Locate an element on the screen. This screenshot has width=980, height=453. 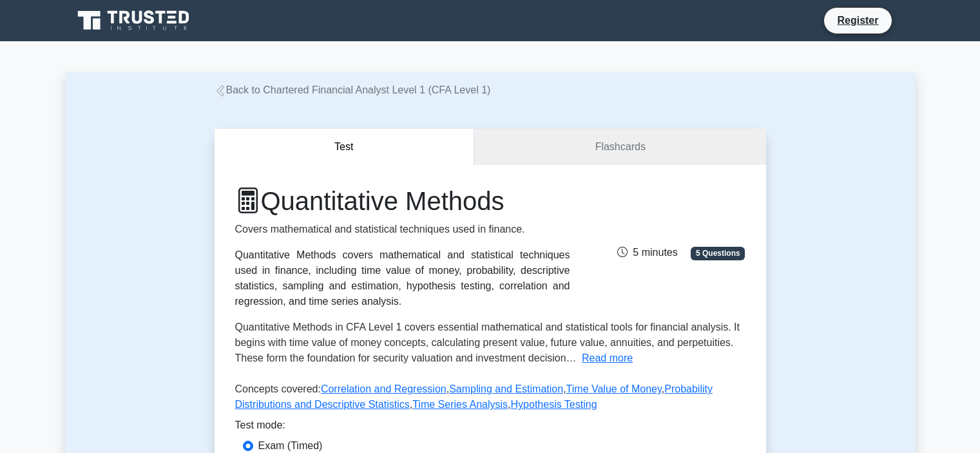
span: 5 Questions is located at coordinates (718, 253).